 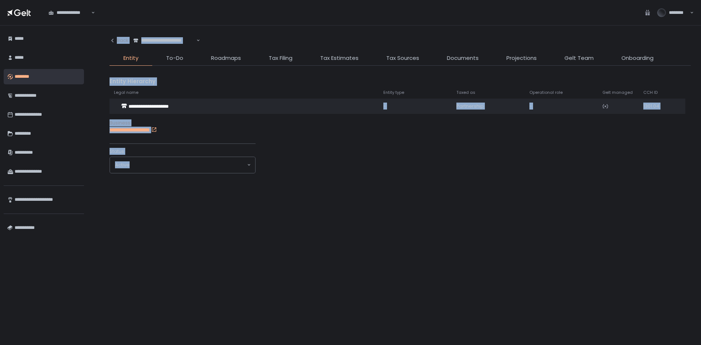 I want to click on span: Tax Sources, so click(x=402, y=58).